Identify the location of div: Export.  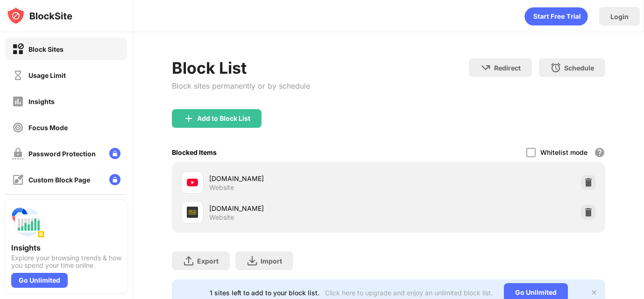
(208, 261).